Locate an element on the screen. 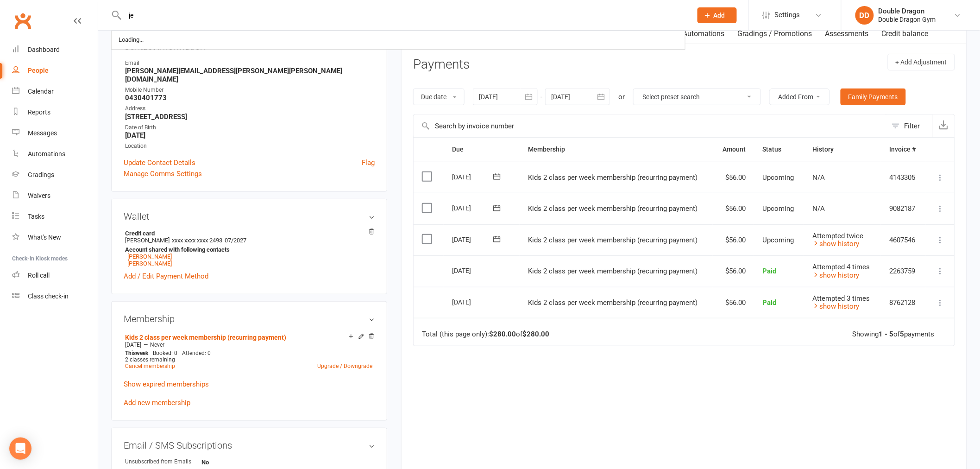 Image resolution: width=980 pixels, height=469 pixels. div: Reports is located at coordinates (39, 112).